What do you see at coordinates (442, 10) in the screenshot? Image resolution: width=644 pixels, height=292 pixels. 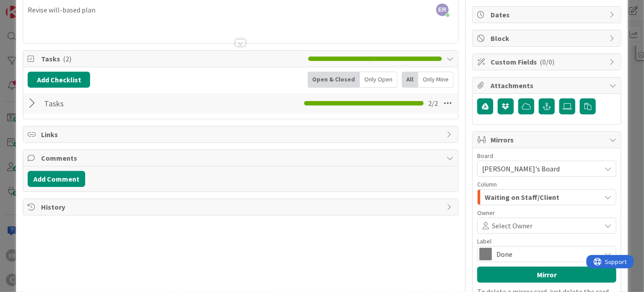 I see `span: ER` at bounding box center [442, 10].